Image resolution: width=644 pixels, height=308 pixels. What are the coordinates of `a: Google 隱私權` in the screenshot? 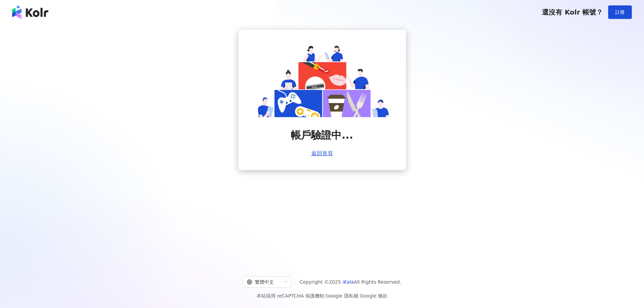 It's located at (342, 297).